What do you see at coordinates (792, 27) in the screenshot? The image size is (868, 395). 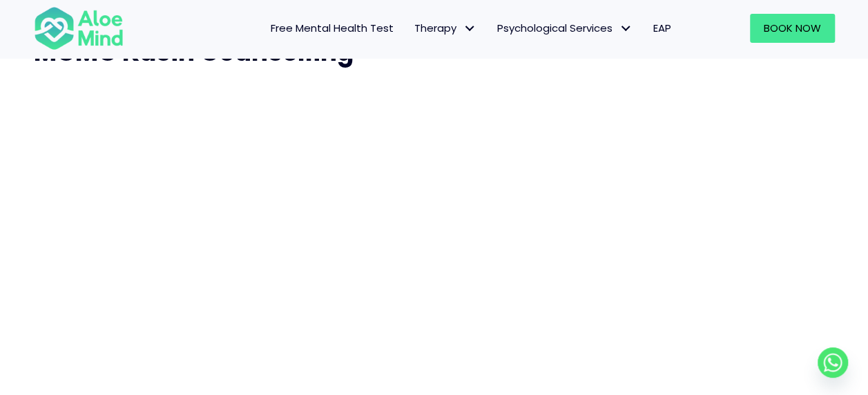 I see `span: Book Now` at bounding box center [792, 27].